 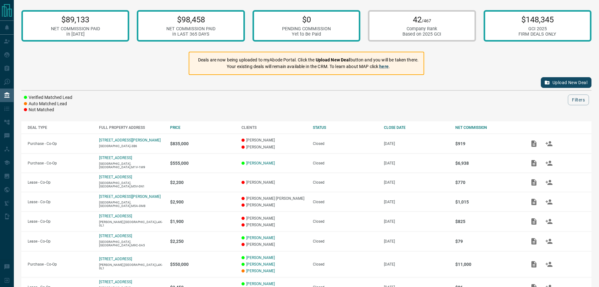 What do you see at coordinates (60, 127) in the screenshot?
I see `div: DEAL TYPE` at bounding box center [60, 127].